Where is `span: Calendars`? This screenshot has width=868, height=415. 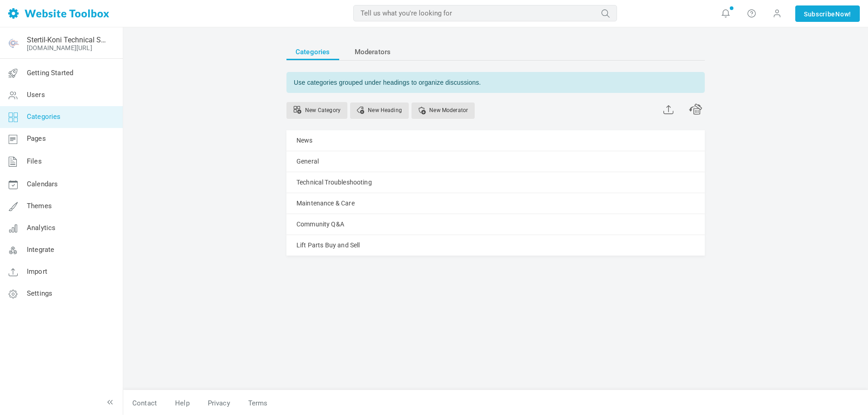 span: Calendars is located at coordinates (42, 184).